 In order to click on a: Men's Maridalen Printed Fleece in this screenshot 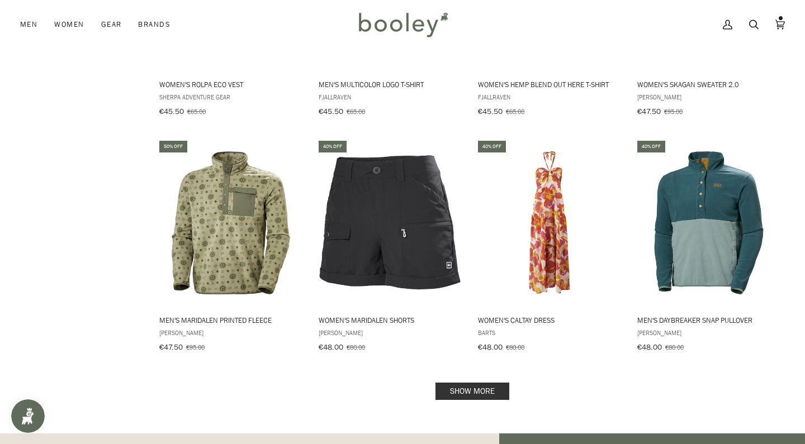, I will do `click(231, 248)`.